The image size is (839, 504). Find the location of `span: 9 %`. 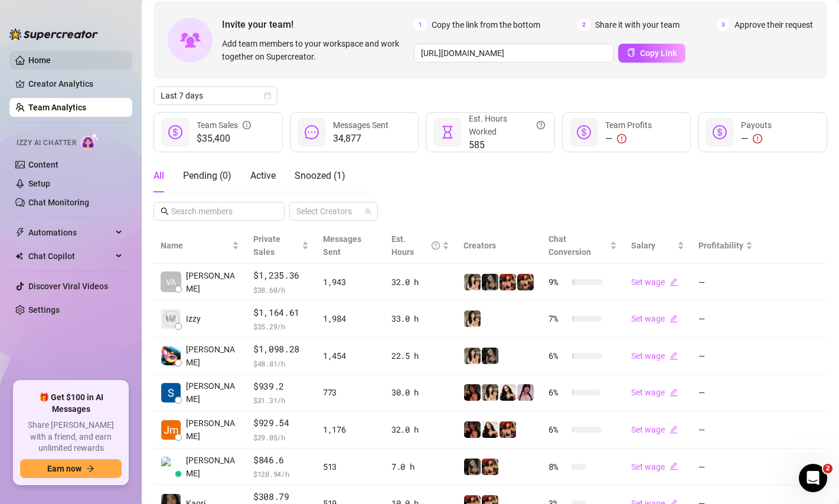

span: 9 % is located at coordinates (558, 282).